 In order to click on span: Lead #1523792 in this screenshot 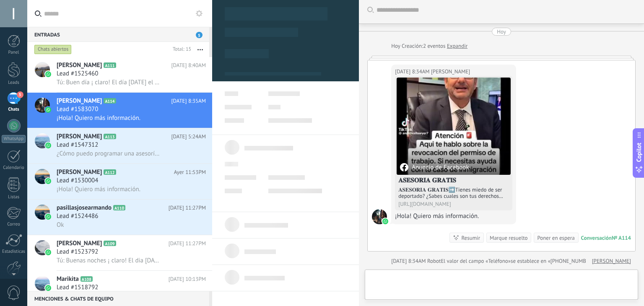, I will do `click(77, 252)`.